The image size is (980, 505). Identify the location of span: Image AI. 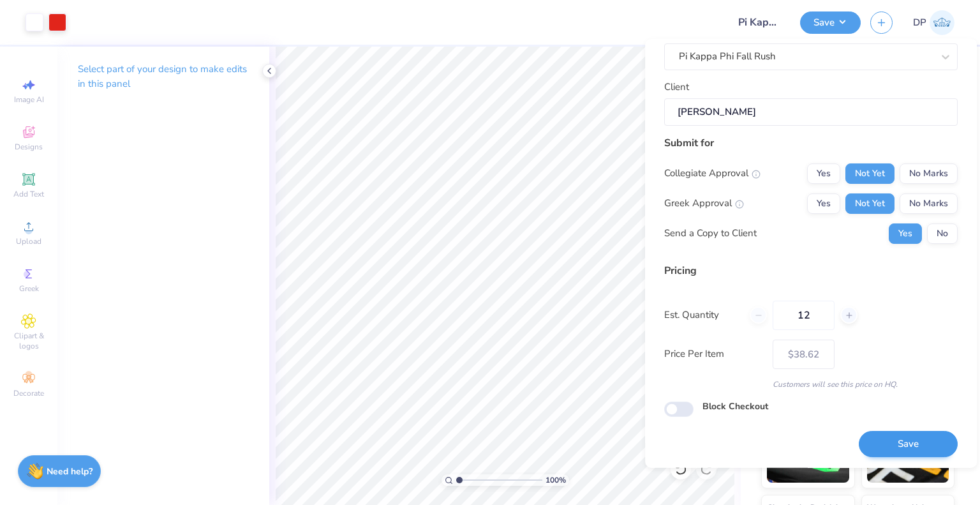
(29, 100).